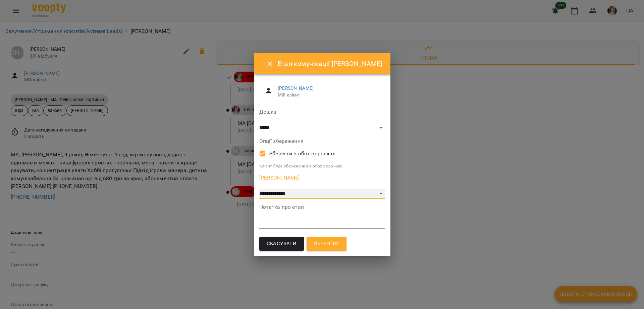 The width and height of the screenshot is (644, 309). What do you see at coordinates (302, 154) in the screenshot?
I see `span: Зберегти в обох воронках` at bounding box center [302, 154].